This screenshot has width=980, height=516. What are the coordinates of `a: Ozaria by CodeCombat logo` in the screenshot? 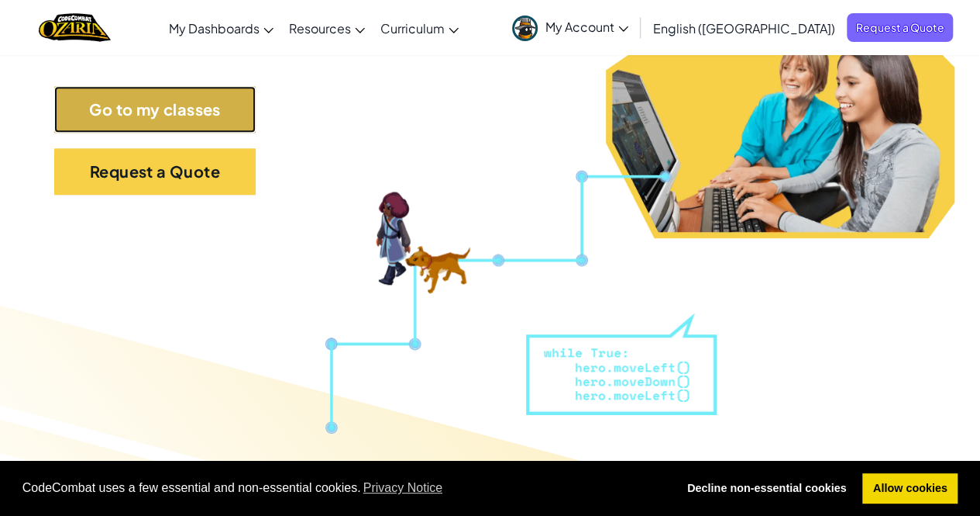 It's located at (74, 27).